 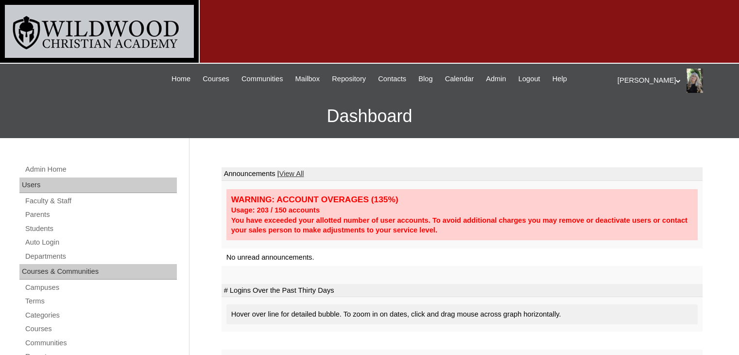 I want to click on a: Help, so click(x=560, y=79).